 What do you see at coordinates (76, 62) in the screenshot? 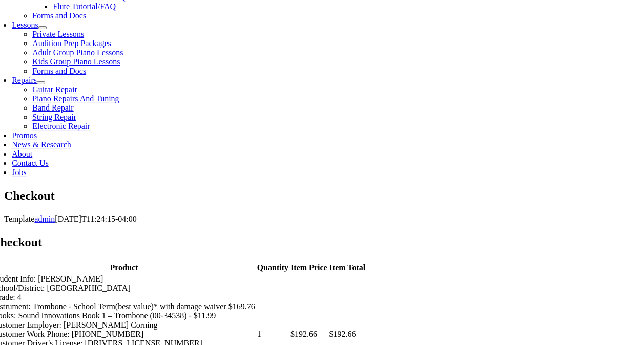
I see `a: Kids Group Piano Lessons` at bounding box center [76, 62].